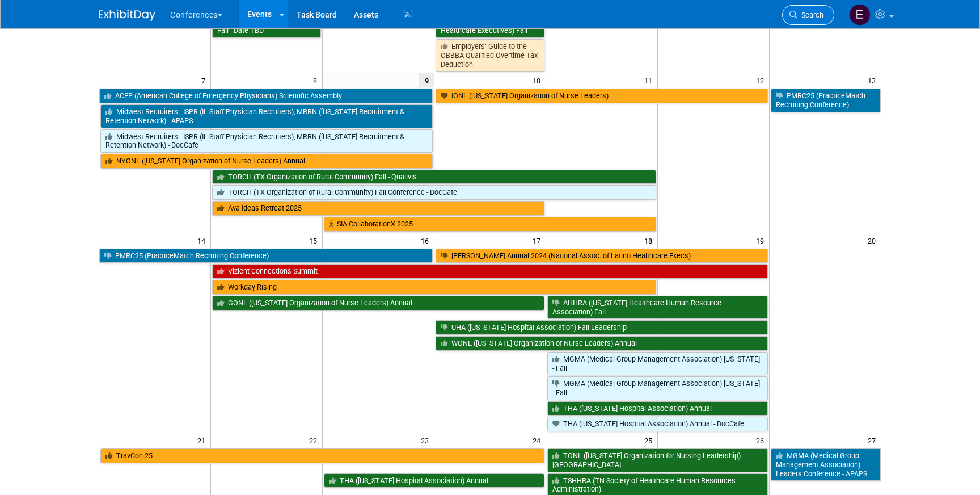 This screenshot has height=495, width=980. I want to click on span: 22, so click(315, 440).